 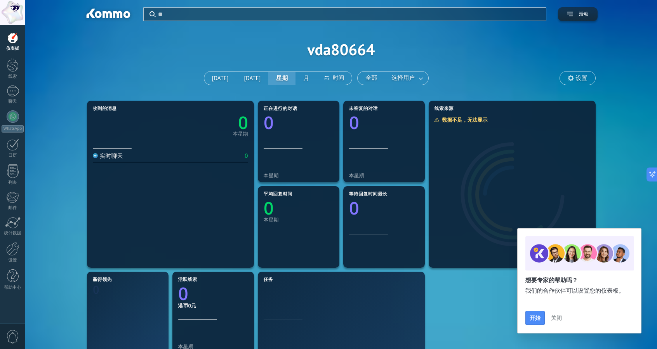 I want to click on font: WhatsApp, so click(x=12, y=128).